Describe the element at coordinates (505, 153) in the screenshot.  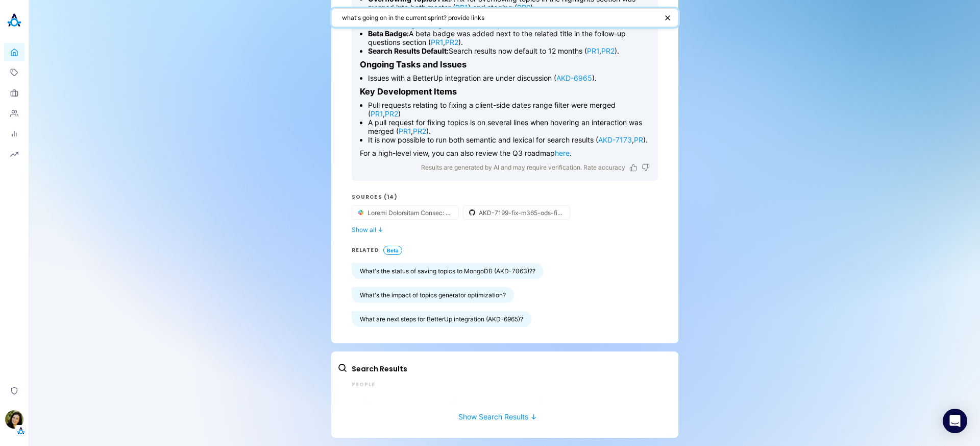
I see `p: For a high-level view, you can also review the Q3 roadmap .` at that location.